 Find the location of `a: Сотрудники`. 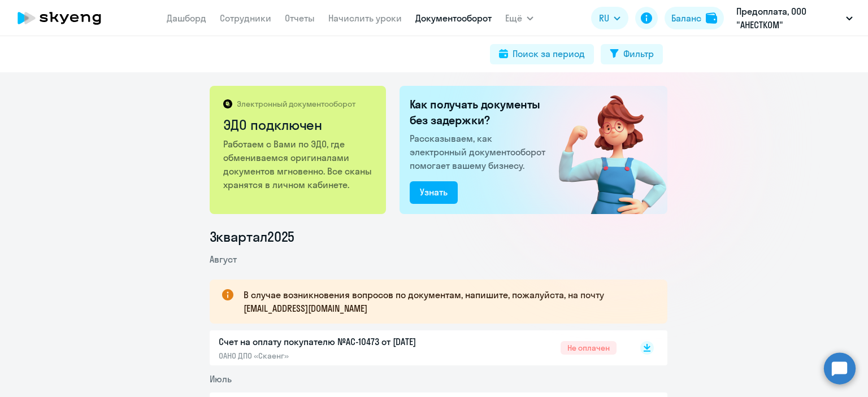

a: Сотрудники is located at coordinates (245, 18).